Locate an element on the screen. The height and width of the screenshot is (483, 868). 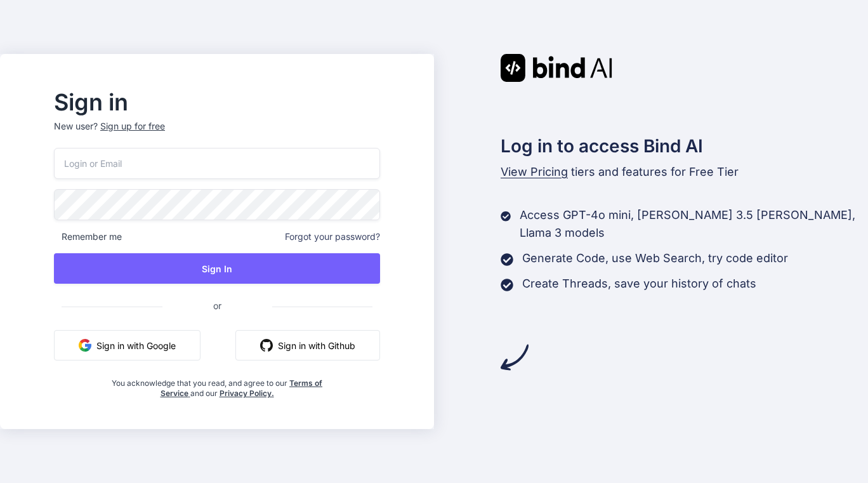
img: arrow is located at coordinates (514, 357).